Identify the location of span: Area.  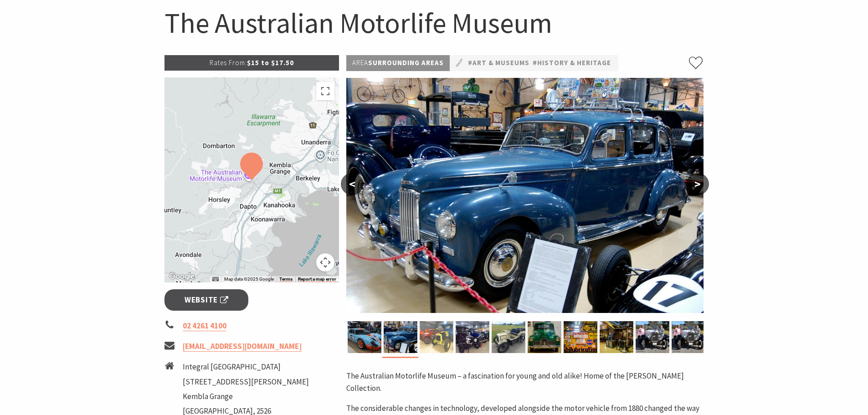
(360, 62).